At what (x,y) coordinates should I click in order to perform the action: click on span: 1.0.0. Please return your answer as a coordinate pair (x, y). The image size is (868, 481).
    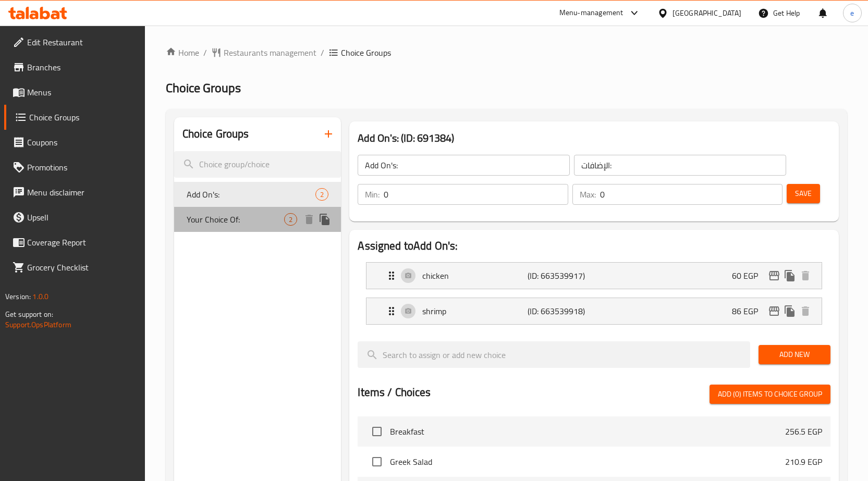
    Looking at the image, I should click on (40, 297).